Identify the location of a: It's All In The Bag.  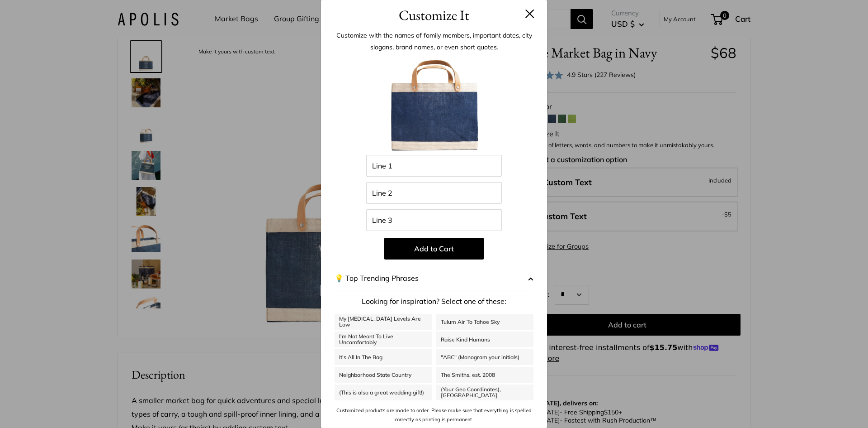
(383, 357).